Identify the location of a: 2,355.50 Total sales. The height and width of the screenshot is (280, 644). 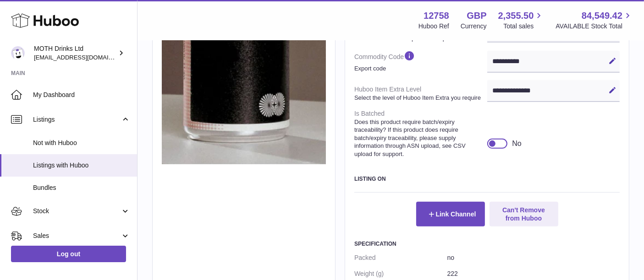
(521, 20).